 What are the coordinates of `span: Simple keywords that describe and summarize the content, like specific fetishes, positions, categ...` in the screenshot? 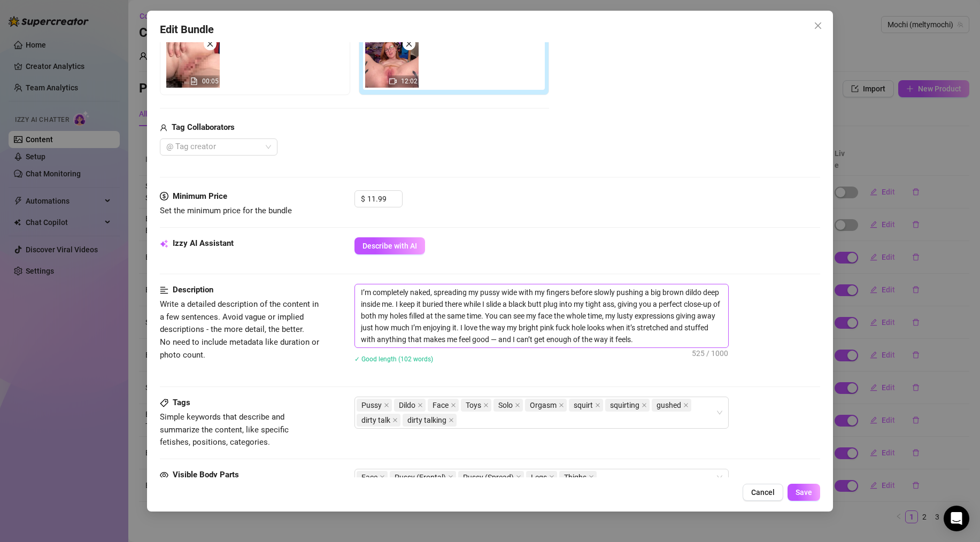 It's located at (224, 429).